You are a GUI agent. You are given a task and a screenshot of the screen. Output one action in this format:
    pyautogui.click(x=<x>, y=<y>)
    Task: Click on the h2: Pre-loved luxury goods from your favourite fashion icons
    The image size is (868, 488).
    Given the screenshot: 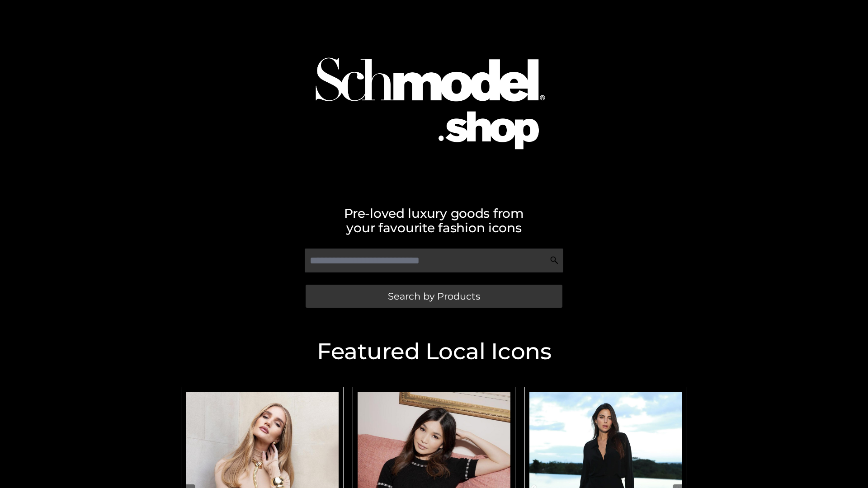 What is the action you would take?
    pyautogui.click(x=434, y=220)
    